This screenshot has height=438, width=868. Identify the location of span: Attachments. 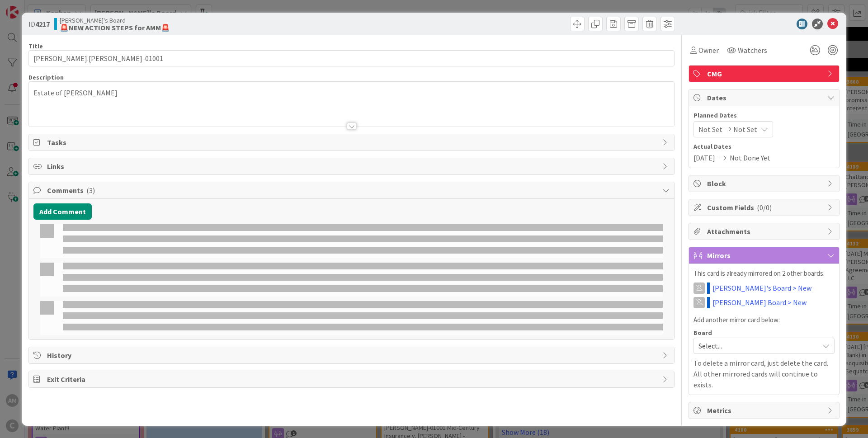
(765, 232).